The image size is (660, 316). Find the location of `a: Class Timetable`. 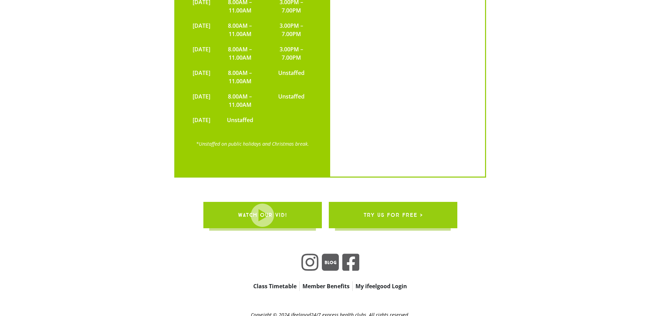

a: Class Timetable is located at coordinates (275, 286).